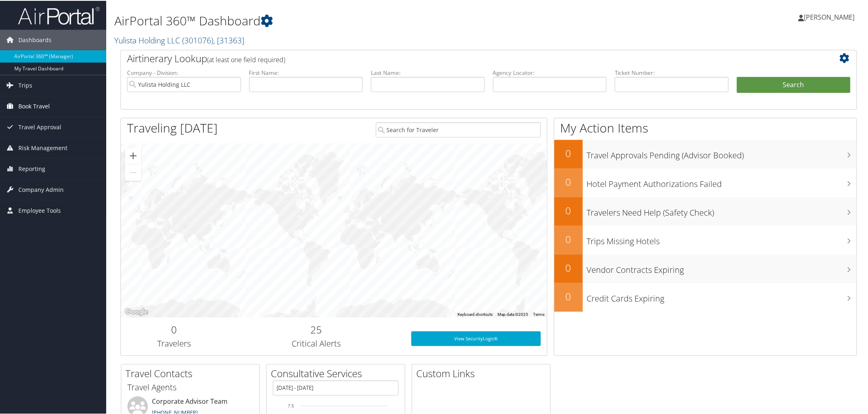 The image size is (868, 414). What do you see at coordinates (25, 85) in the screenshot?
I see `span: Trips` at bounding box center [25, 85].